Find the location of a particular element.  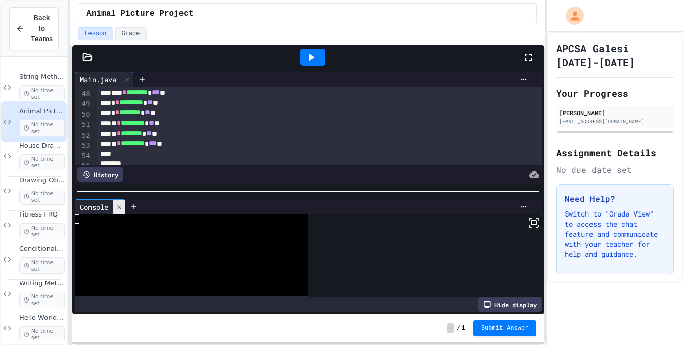

div: 51 is located at coordinates (83, 125).